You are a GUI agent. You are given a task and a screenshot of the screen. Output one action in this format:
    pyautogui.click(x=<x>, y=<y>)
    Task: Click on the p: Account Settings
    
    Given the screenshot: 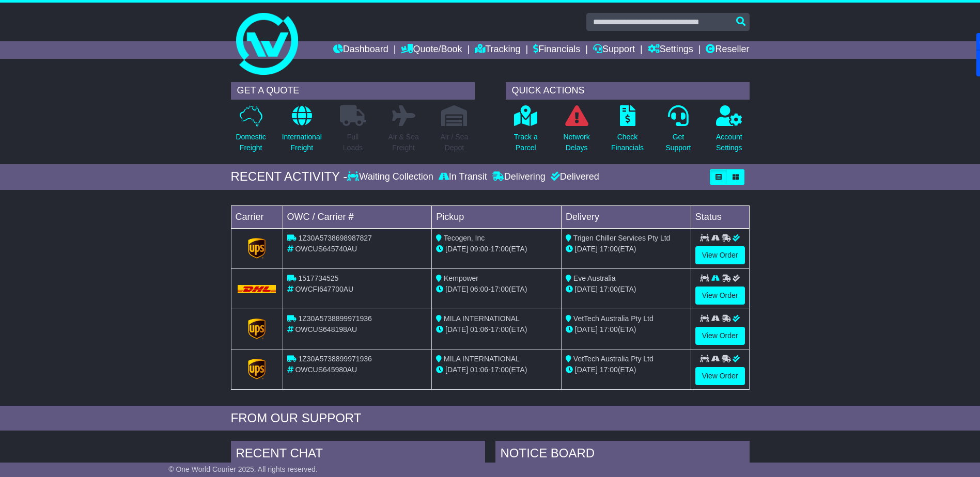 What is the action you would take?
    pyautogui.click(x=729, y=142)
    